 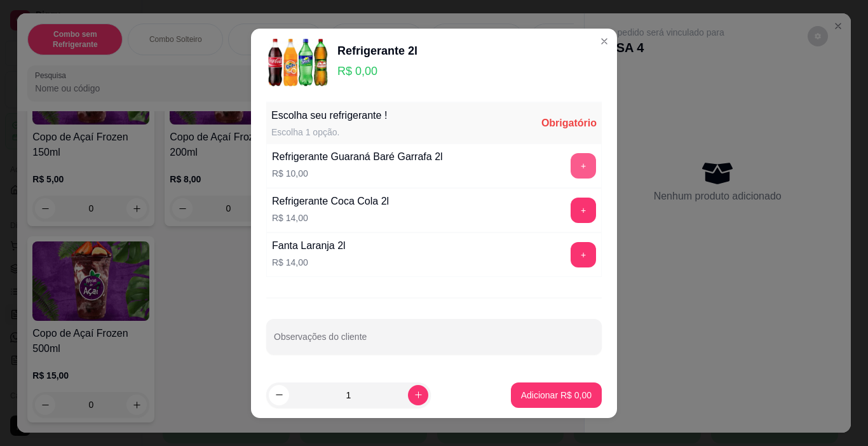 What do you see at coordinates (357, 174) in the screenshot?
I see `p: R$ 10,00` at bounding box center [357, 174].